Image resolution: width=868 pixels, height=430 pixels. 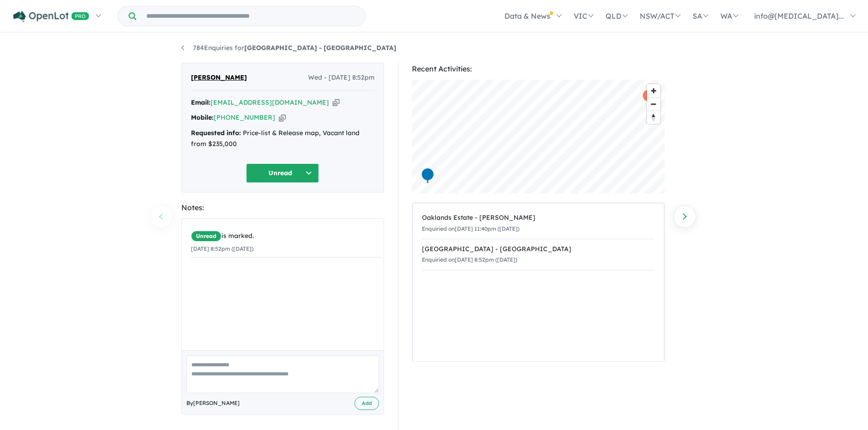 I want to click on strong: Email:, so click(x=200, y=102).